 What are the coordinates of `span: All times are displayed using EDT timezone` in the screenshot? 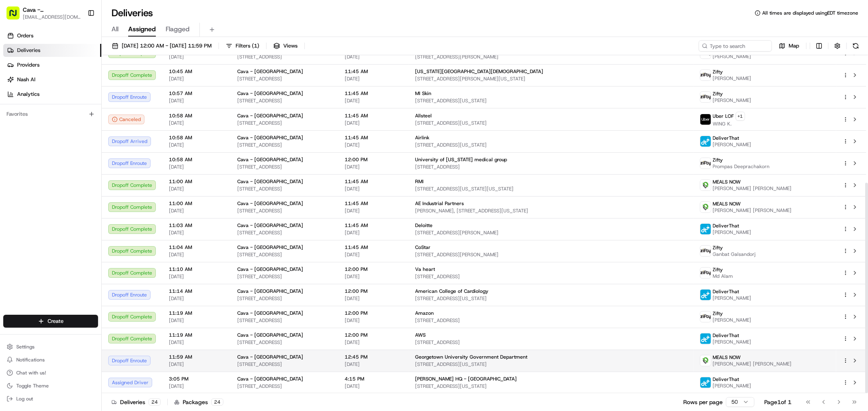 It's located at (810, 13).